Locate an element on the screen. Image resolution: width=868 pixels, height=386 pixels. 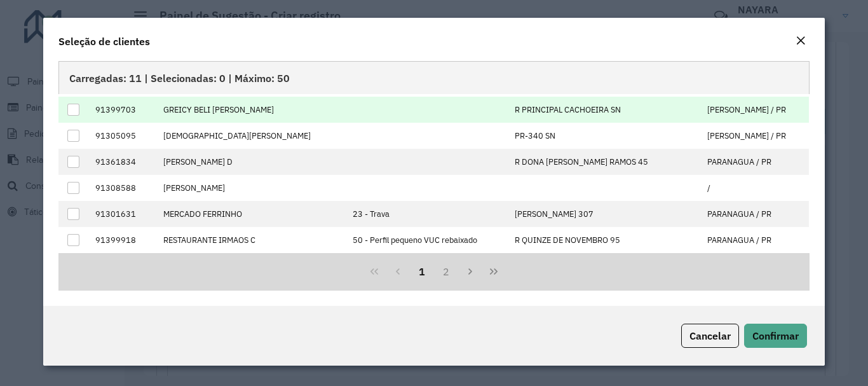
td: 91399703 is located at coordinates (122, 109).